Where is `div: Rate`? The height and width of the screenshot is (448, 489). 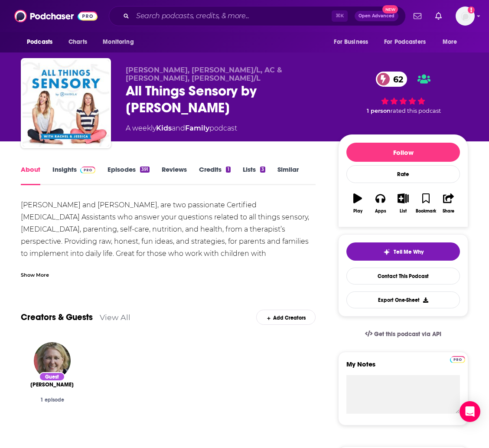
div: Rate is located at coordinates (403, 174).